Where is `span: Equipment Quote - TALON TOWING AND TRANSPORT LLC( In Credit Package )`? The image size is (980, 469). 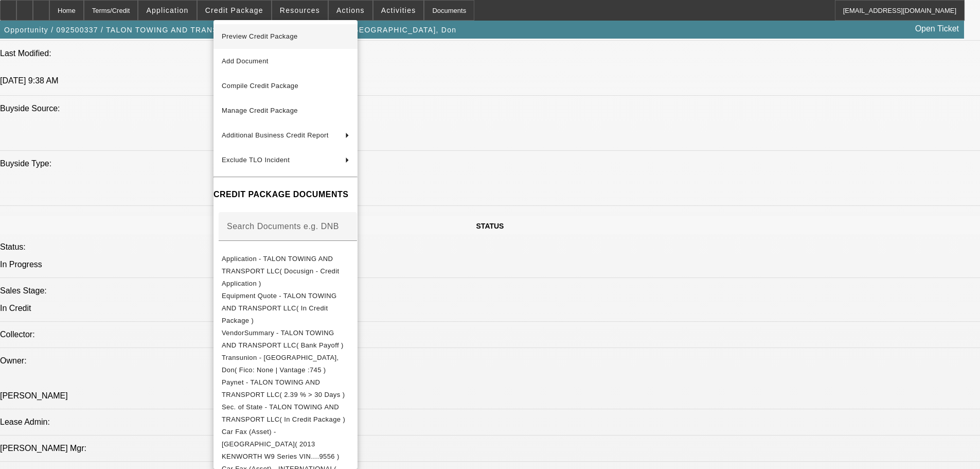 span: Equipment Quote - TALON TOWING AND TRANSPORT LLC( In Credit Package ) is located at coordinates (280, 308).